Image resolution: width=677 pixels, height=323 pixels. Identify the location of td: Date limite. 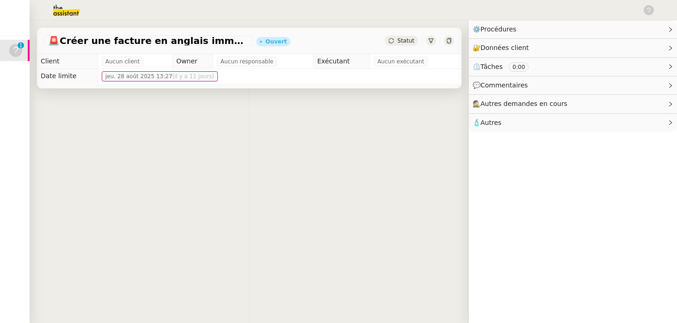
(67, 76).